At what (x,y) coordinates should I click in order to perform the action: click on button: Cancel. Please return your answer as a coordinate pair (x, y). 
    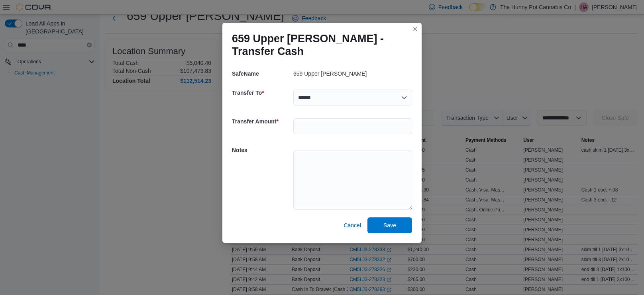
    Looking at the image, I should click on (352, 225).